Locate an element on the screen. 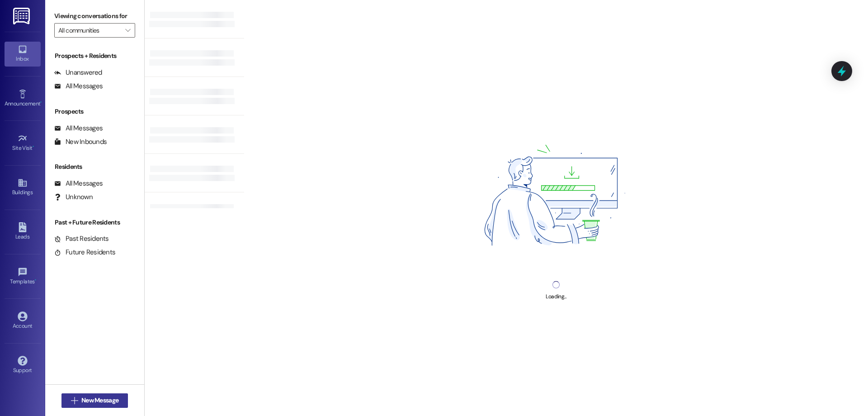 The height and width of the screenshot is (416, 868). div: New Inbounds is located at coordinates (81, 141).